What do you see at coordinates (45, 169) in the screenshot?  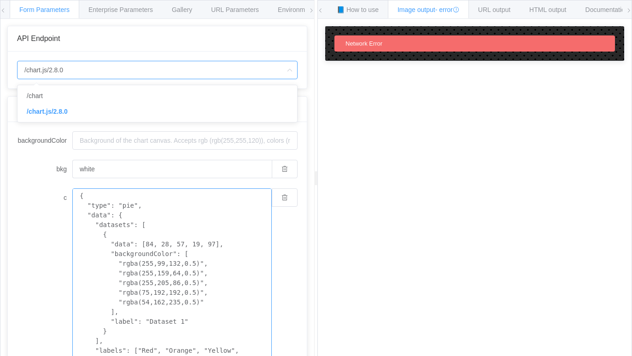 I see `label: bkg` at bounding box center [45, 169].